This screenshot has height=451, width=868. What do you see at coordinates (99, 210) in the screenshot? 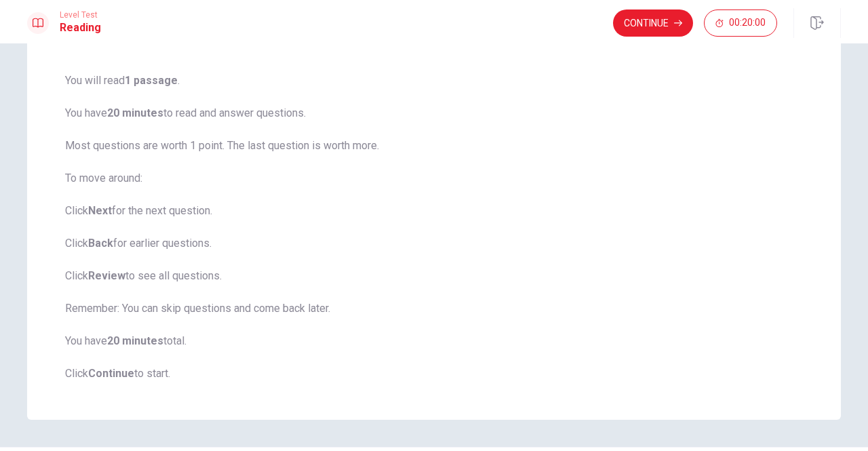
I see `b: Next` at bounding box center [99, 210].